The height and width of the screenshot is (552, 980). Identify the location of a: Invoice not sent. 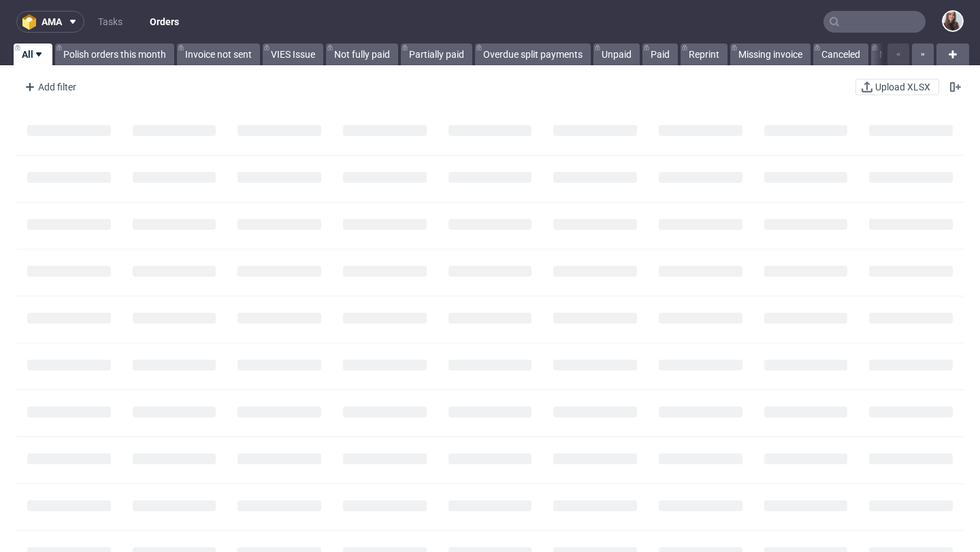
(218, 55).